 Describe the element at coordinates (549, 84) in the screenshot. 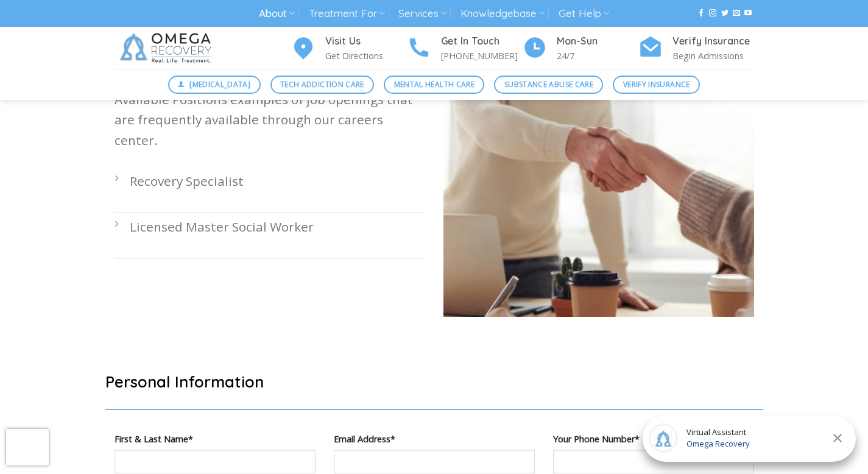

I see `span: Substance Abuse Care` at that location.